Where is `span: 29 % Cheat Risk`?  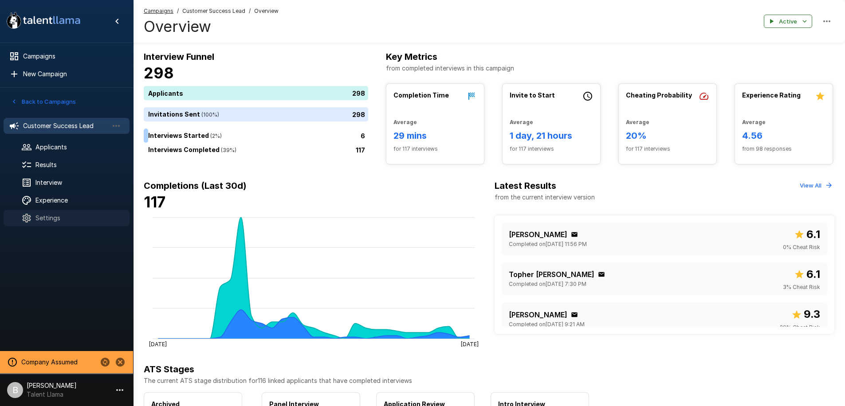
span: 29 % Cheat Risk is located at coordinates (800, 328).